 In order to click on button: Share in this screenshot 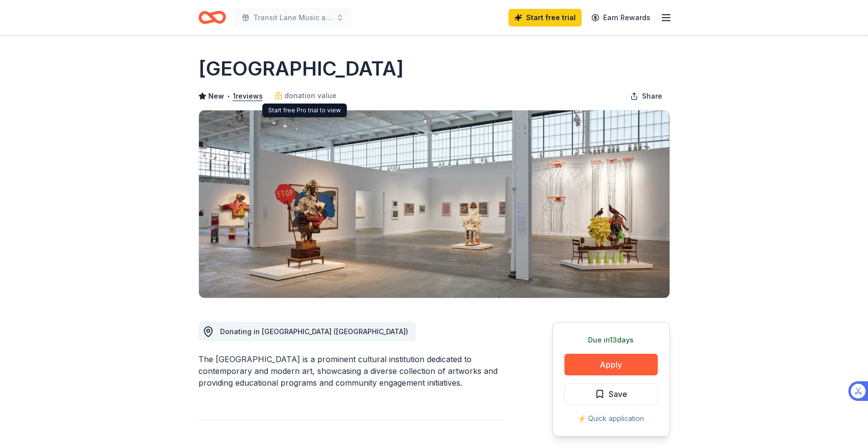, I will do `click(646, 96)`.